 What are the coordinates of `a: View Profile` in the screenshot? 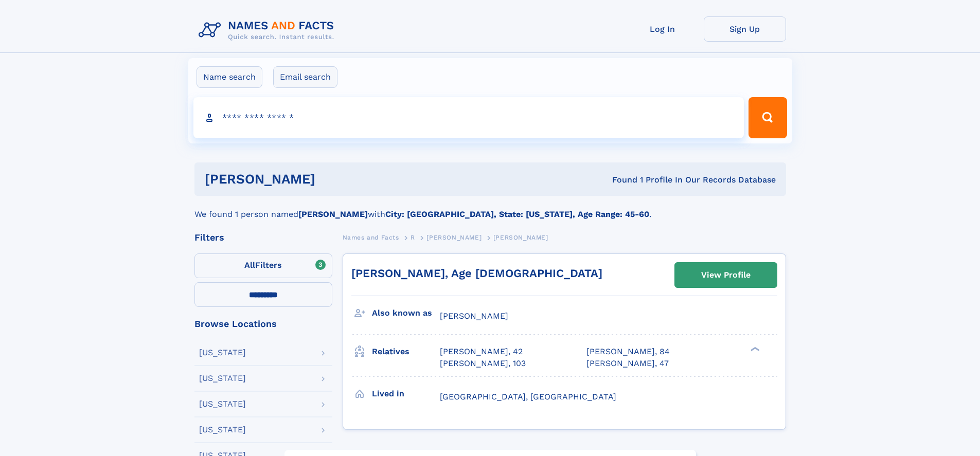 It's located at (726, 275).